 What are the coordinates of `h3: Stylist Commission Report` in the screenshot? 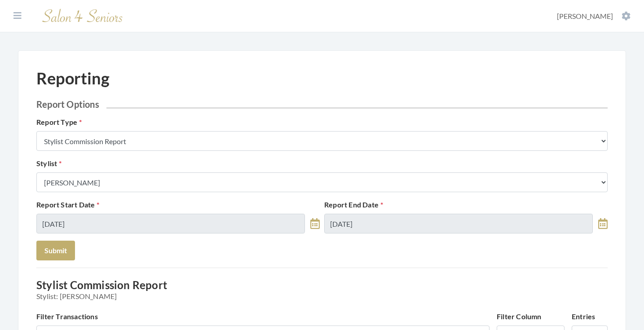 It's located at (322, 289).